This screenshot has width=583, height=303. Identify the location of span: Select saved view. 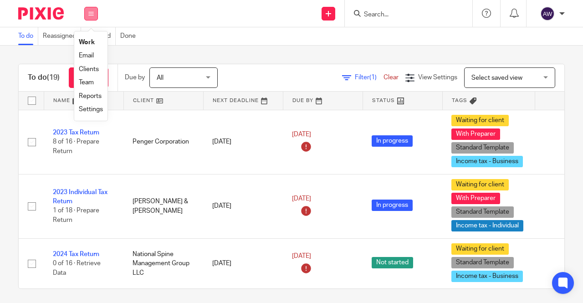
(497, 78).